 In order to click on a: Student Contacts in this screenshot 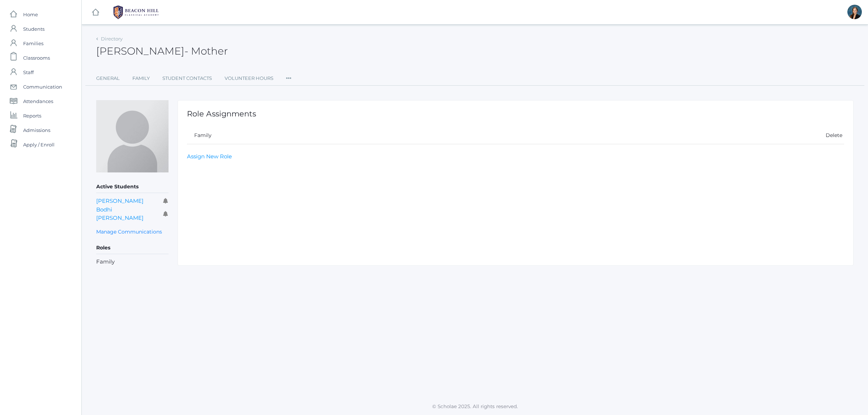, I will do `click(187, 78)`.